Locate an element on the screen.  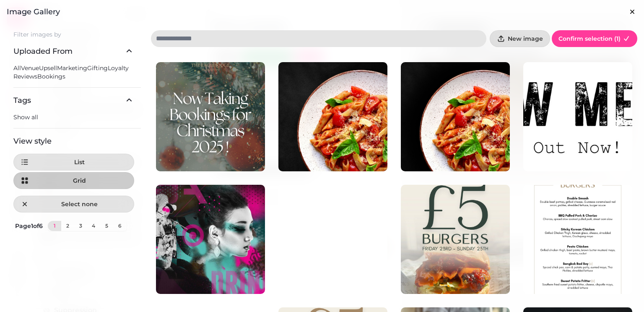
span: Loyalty is located at coordinates (118, 68).